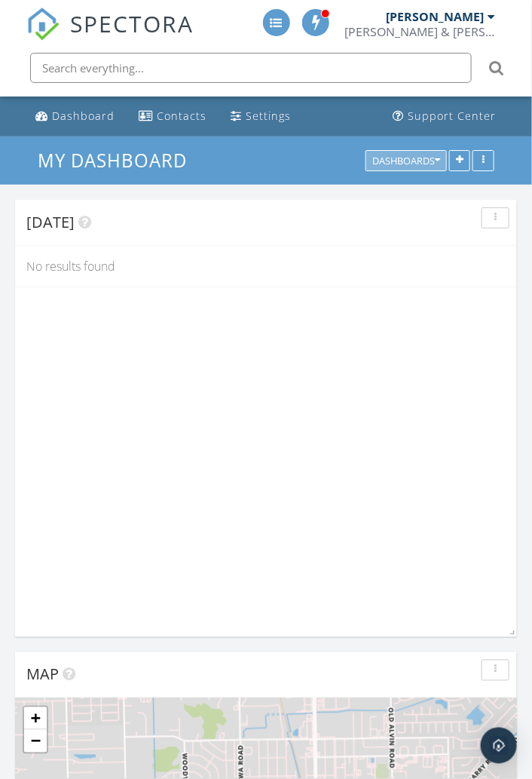  What do you see at coordinates (173, 116) in the screenshot?
I see `a: Contacts` at bounding box center [173, 116].